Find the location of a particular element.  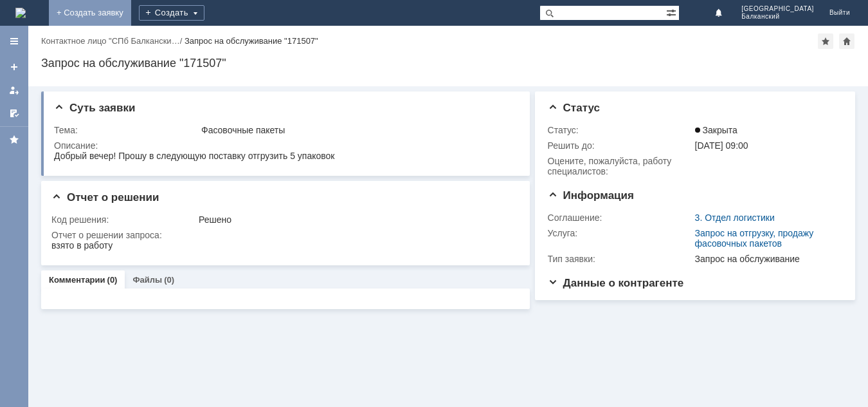

div: Соглашение: is located at coordinates (620, 218).